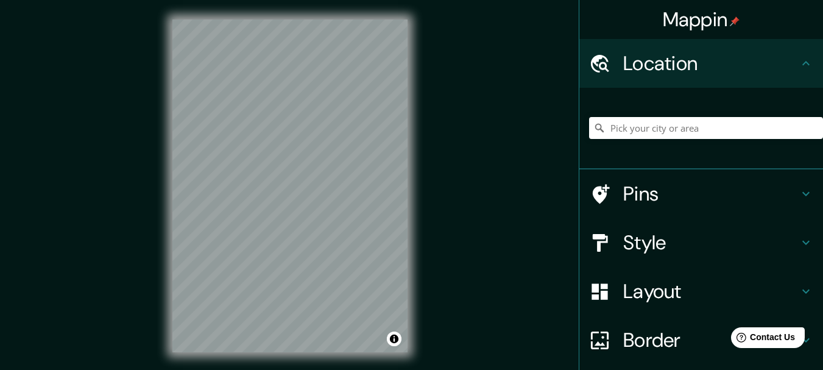 The width and height of the screenshot is (823, 370). I want to click on h4: Location, so click(711, 63).